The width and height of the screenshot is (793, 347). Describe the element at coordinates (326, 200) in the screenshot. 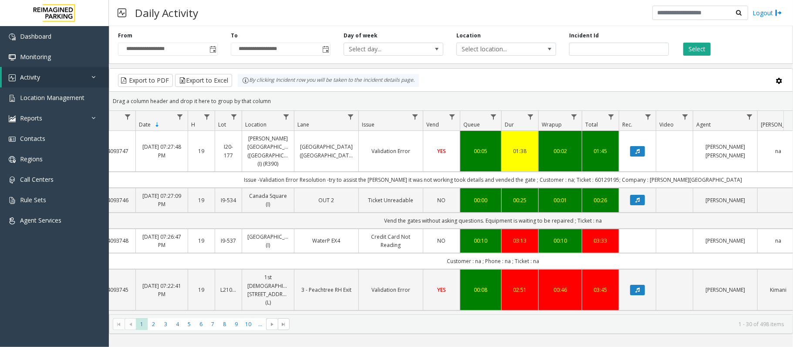

I see `a: OUT 2` at that location.